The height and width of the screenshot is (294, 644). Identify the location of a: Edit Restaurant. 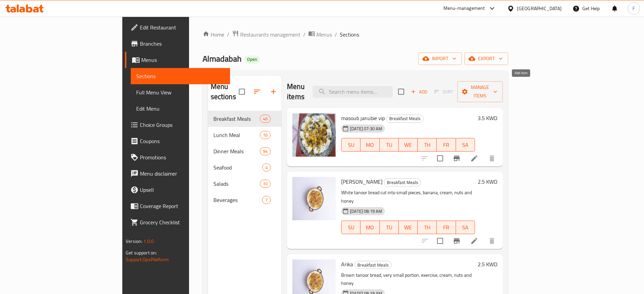
(177, 27).